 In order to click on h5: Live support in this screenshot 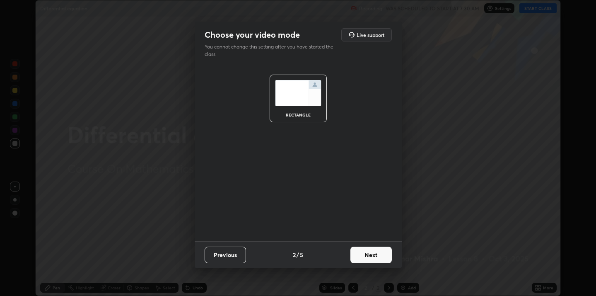, I will do `click(370, 35)`.